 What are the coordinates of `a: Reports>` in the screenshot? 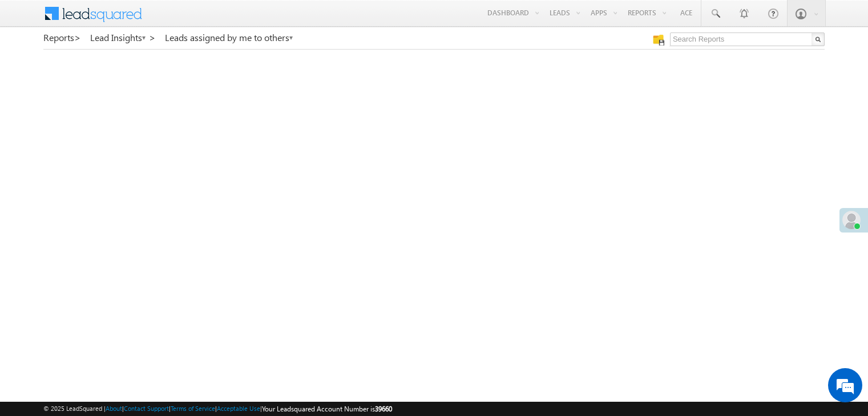 It's located at (62, 38).